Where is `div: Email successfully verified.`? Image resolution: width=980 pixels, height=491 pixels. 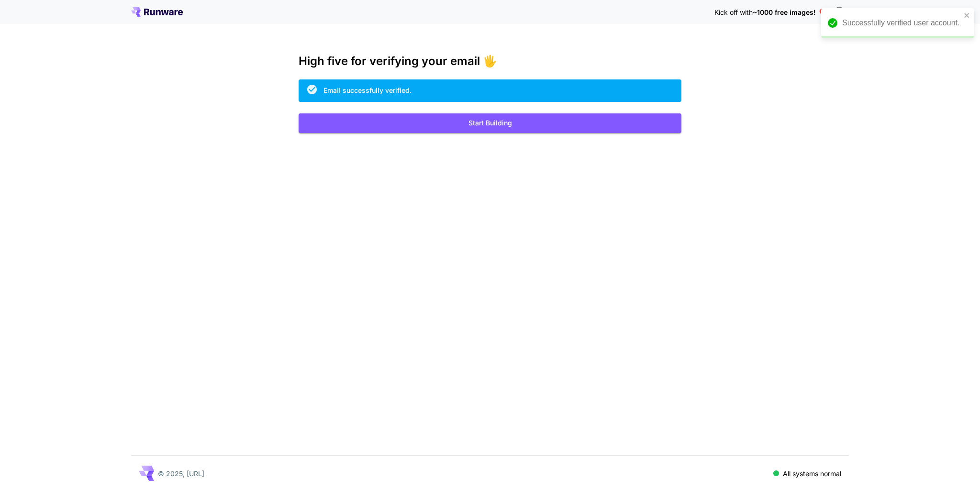 div: Email successfully verified. is located at coordinates (368, 90).